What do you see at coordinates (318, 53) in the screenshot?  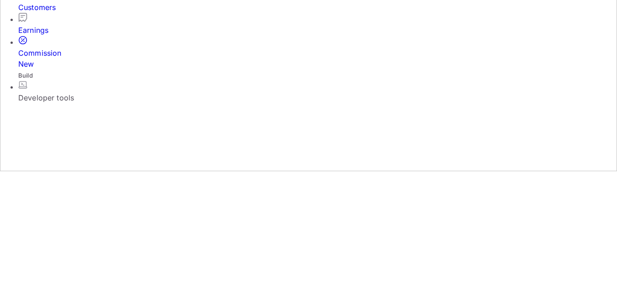 I see `div: CommissionNew` at bounding box center [318, 53].